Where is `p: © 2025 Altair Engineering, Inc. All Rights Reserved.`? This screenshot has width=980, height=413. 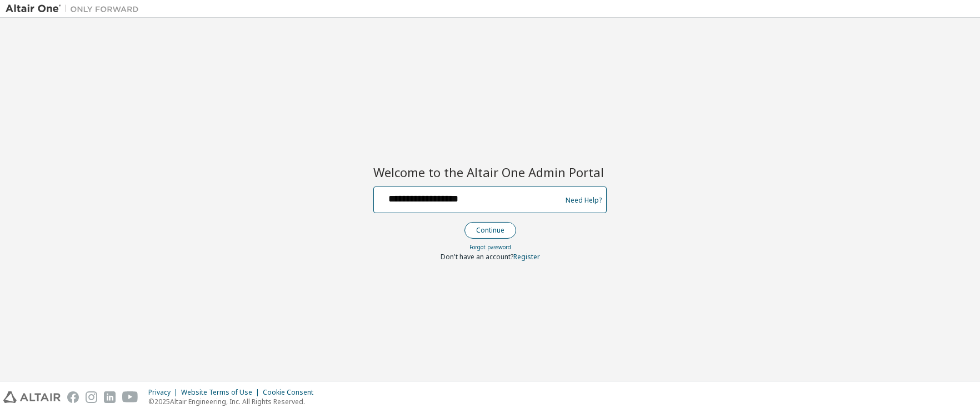
p: © 2025 Altair Engineering, Inc. All Rights Reserved. is located at coordinates (234, 401).